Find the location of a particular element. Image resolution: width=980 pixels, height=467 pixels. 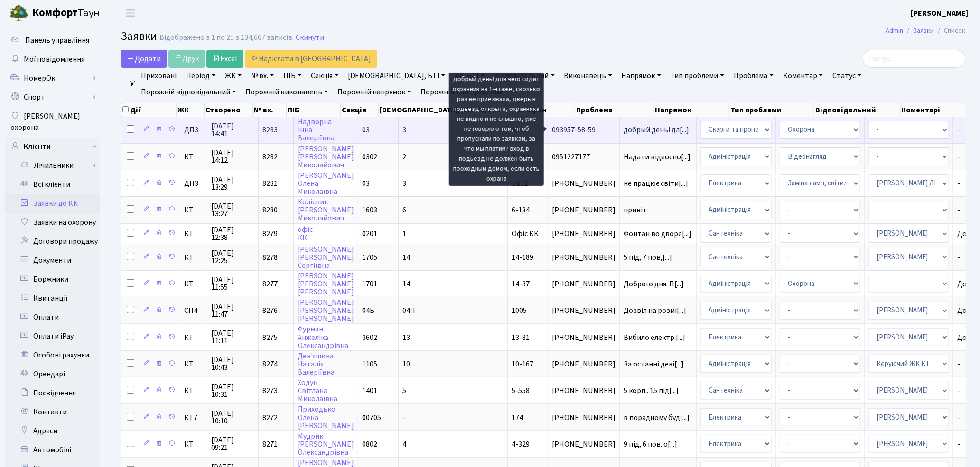

span: 14-37 is located at coordinates (520, 284).